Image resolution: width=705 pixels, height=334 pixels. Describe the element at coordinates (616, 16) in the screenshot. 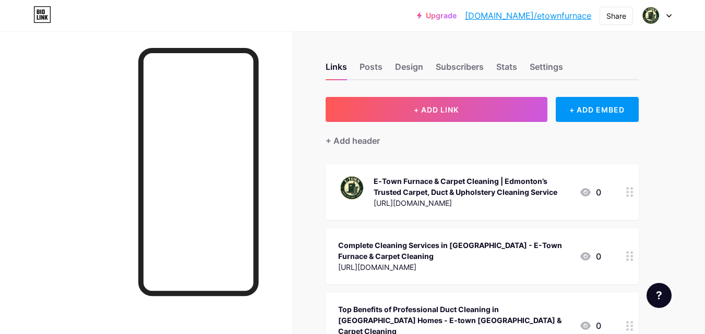

I see `div: Share` at that location.